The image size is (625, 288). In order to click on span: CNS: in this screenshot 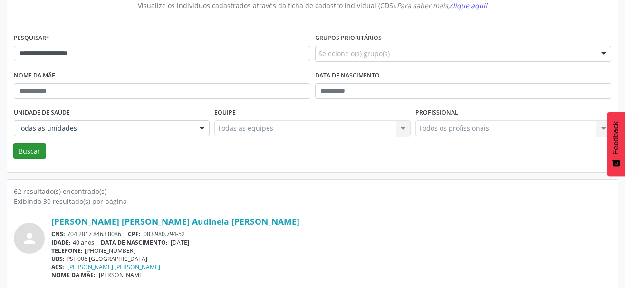, I will do `click(58, 234)`.